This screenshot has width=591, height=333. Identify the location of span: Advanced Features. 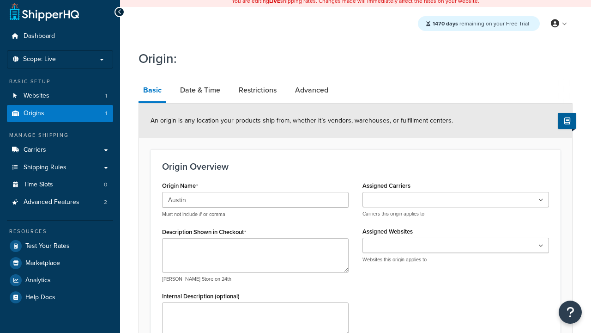
(51, 202).